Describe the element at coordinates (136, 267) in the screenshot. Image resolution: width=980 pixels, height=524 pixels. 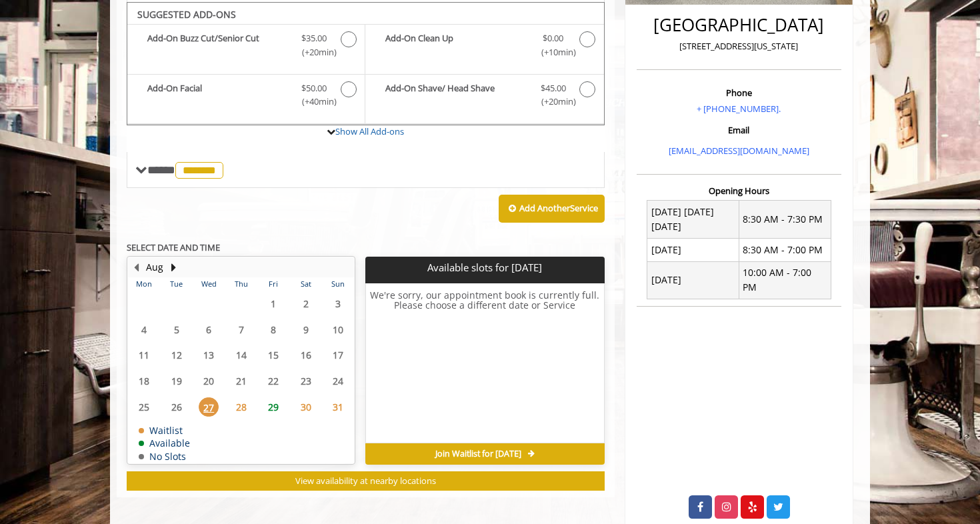
I see `button: Previous Month` at that location.